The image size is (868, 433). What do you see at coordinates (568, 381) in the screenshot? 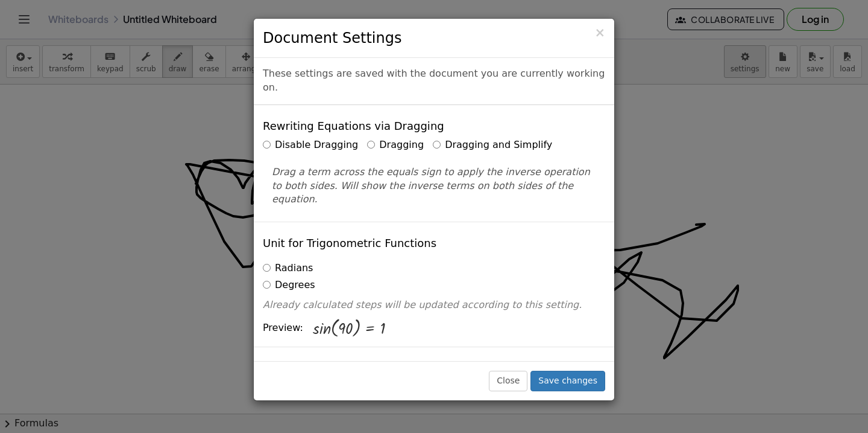
I see `button: Save changes` at bounding box center [568, 381].